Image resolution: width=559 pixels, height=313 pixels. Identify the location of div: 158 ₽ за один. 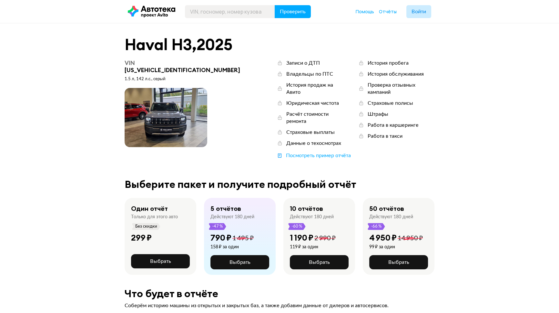
(232, 247).